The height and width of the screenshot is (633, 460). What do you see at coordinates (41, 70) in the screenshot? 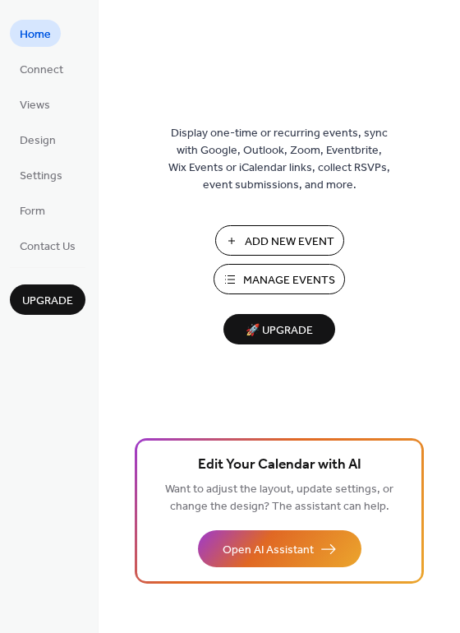
I see `span: Connect` at bounding box center [41, 70].